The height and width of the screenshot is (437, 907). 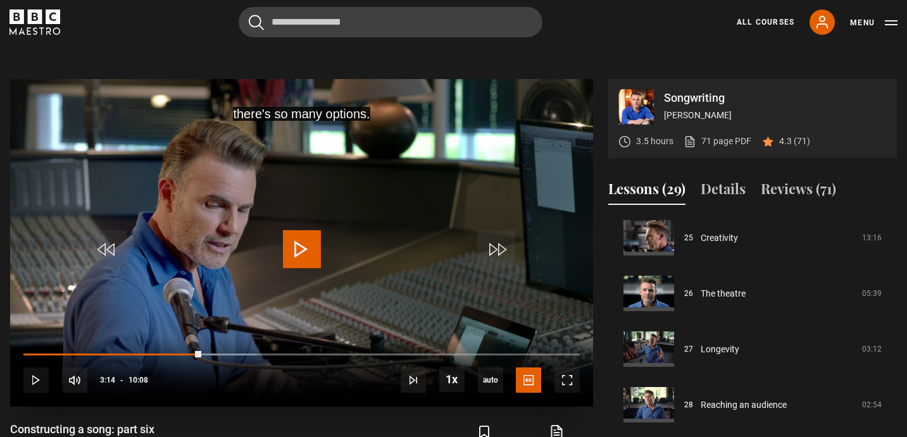 What do you see at coordinates (794, 141) in the screenshot?
I see `p: 4.3 (71)` at bounding box center [794, 141].